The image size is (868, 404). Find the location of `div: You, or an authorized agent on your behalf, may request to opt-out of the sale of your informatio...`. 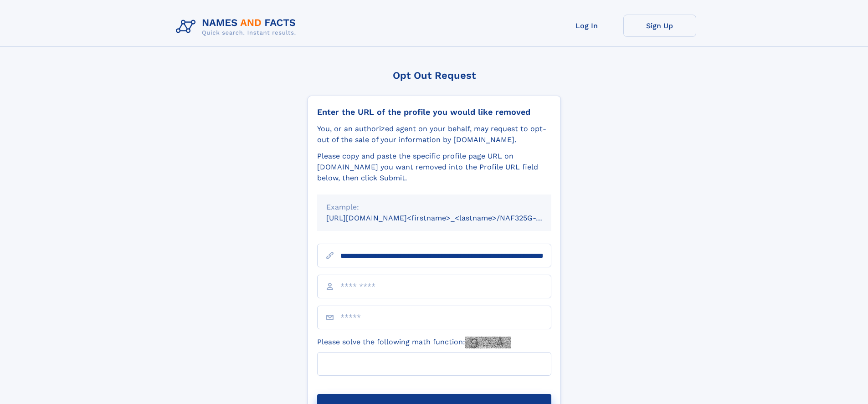

div: You, or an authorized agent on your behalf, may request to opt-out of the sale of your informatio... is located at coordinates (434, 135).